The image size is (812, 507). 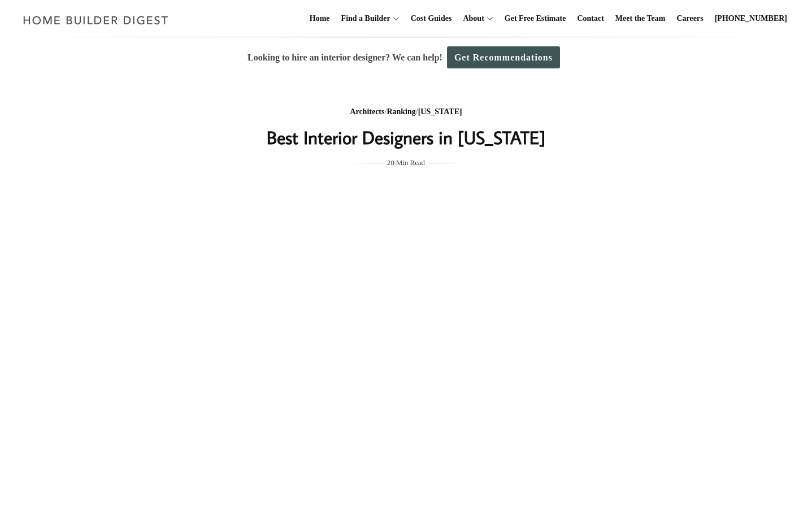 What do you see at coordinates (431, 18) in the screenshot?
I see `a: Cost Guides` at bounding box center [431, 18].